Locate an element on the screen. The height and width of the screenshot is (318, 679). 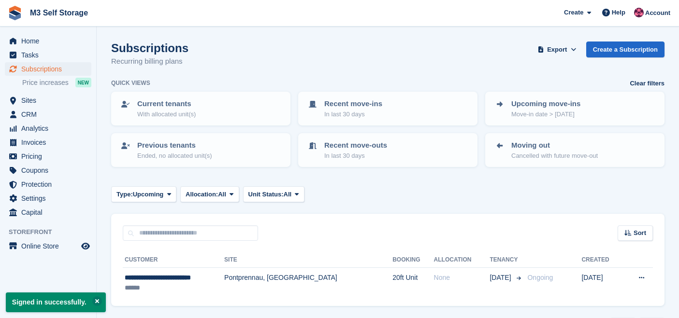
th: Site is located at coordinates (308, 260).